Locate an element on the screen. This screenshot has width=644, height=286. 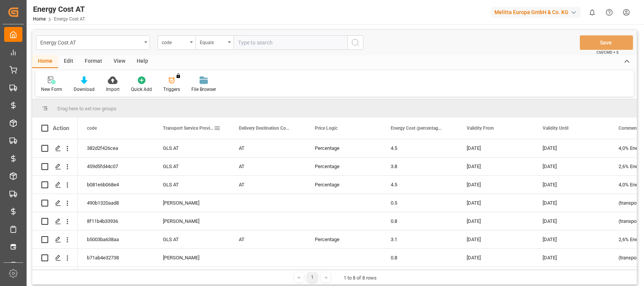
button: Melitta Europa GmbH & Co. KG is located at coordinates (537, 12).